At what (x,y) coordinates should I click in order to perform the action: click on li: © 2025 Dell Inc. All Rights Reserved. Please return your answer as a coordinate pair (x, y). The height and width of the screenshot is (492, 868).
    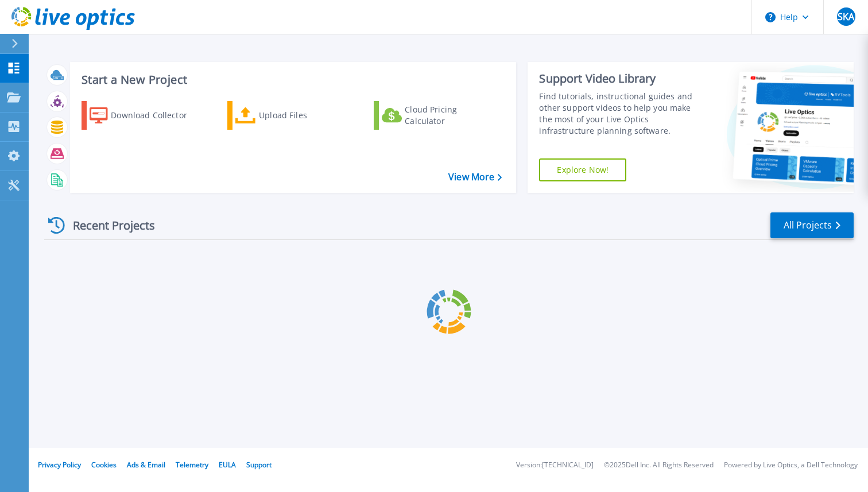
    Looking at the image, I should click on (658, 465).